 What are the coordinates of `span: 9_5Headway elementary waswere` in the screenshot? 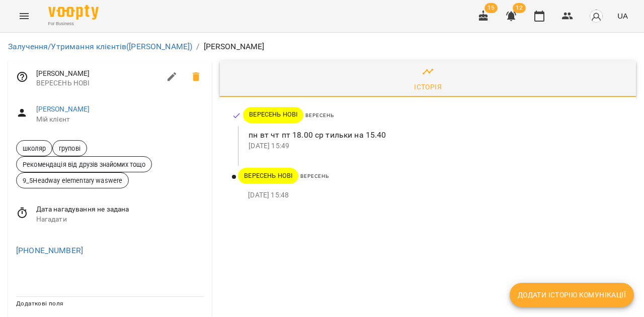 It's located at (72, 181).